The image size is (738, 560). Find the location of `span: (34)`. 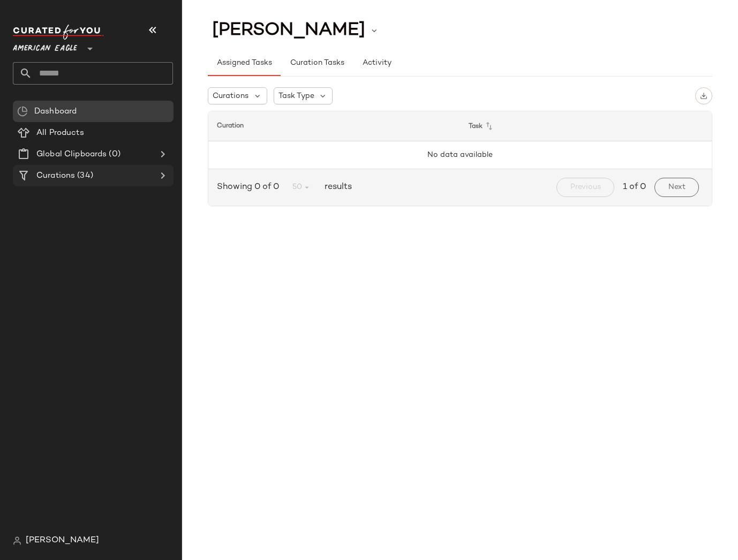

span: (34) is located at coordinates (84, 176).